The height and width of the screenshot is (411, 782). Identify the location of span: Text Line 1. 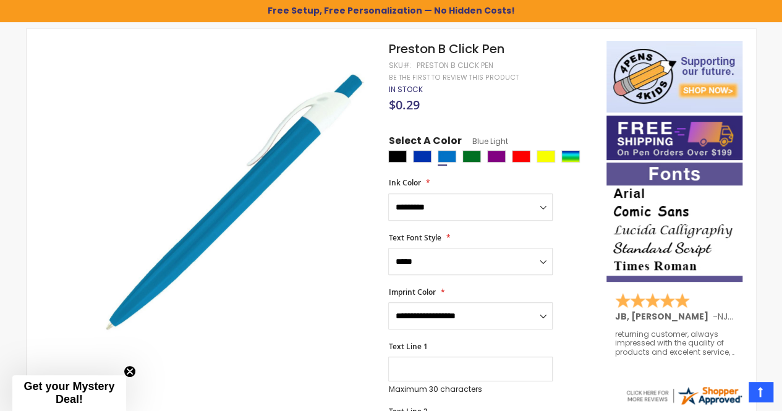
(407, 346).